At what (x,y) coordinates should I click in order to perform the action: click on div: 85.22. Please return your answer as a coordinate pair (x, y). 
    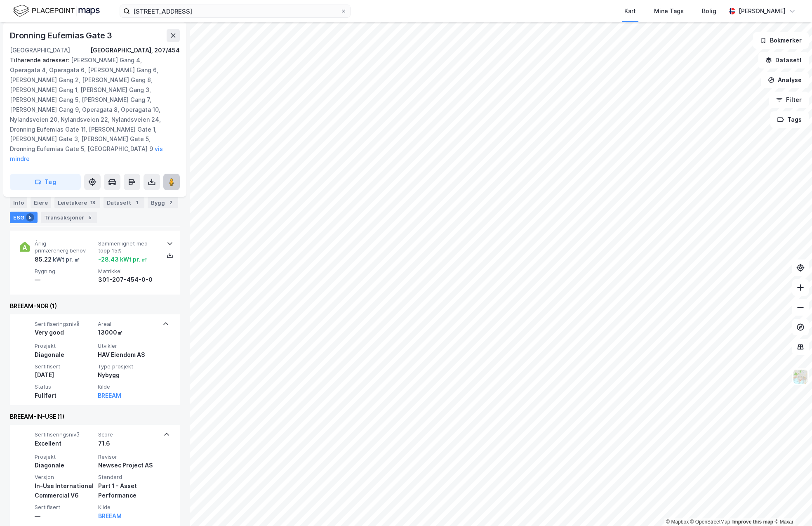
    Looking at the image, I should click on (58, 259).